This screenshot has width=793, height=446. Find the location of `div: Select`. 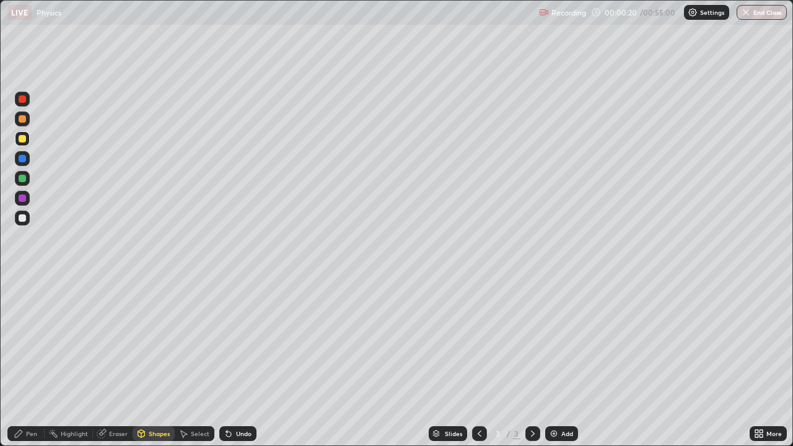

div: Select is located at coordinates (200, 434).